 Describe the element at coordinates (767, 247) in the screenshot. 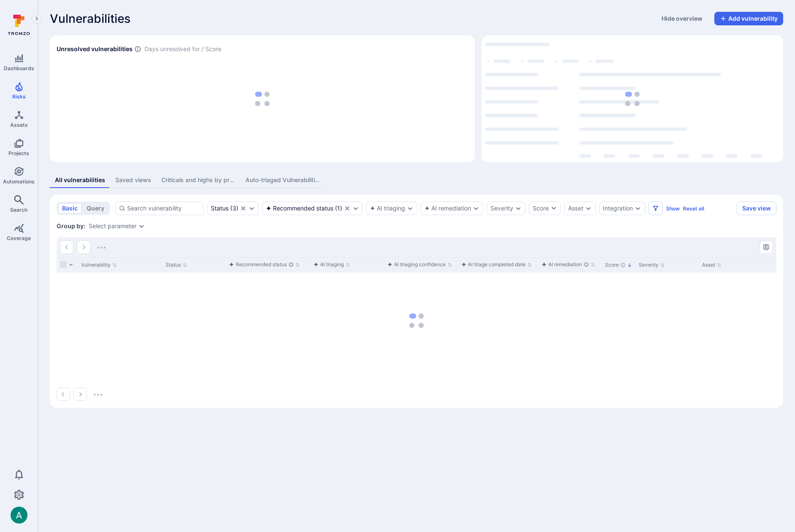

I see `button: Manage columns` at that location.